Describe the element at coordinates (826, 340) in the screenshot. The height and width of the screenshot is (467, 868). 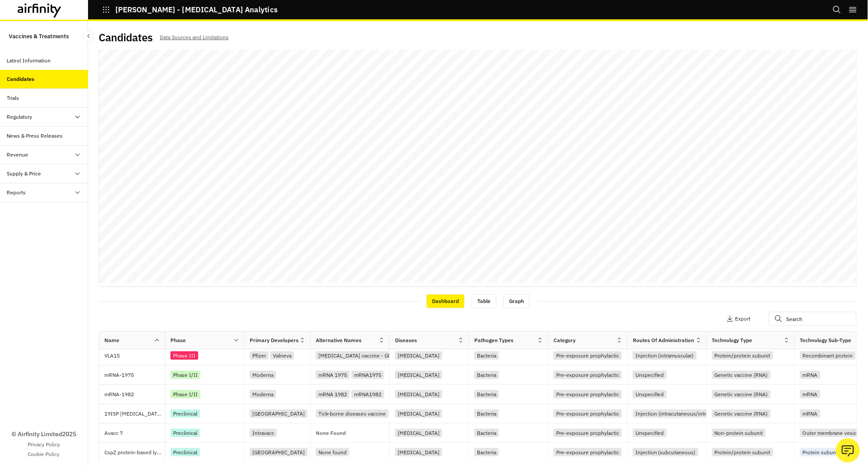
I see `div: Technology Sub-Type` at that location.